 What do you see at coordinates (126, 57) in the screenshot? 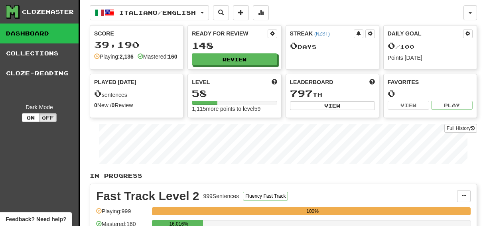
I see `strong: 2,136` at bounding box center [126, 57].